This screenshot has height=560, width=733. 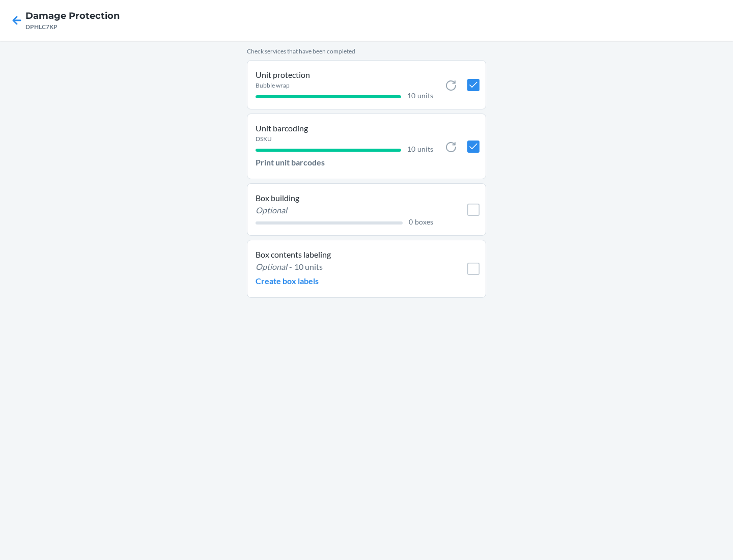 I want to click on p: Box contents labeling, so click(x=344, y=255).